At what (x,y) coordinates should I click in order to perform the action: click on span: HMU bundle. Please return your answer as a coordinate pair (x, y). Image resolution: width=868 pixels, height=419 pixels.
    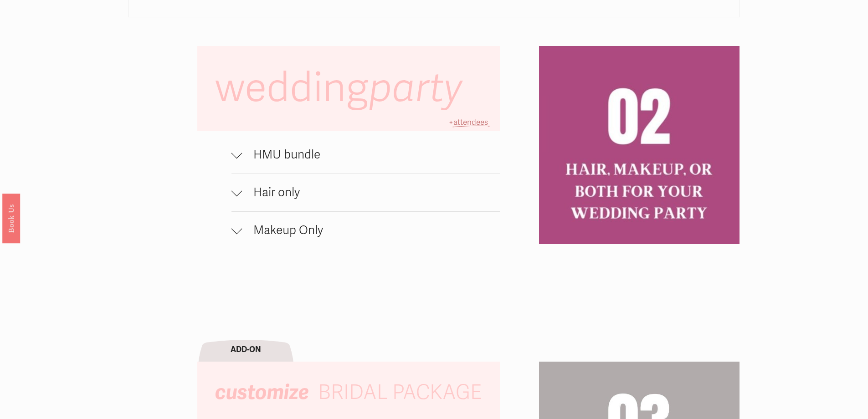
    Looking at the image, I should click on (371, 155).